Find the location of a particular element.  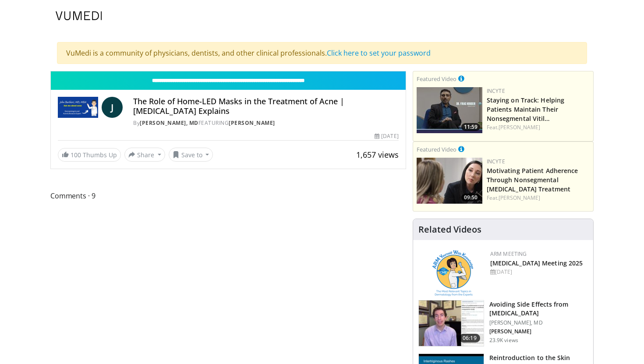

a: 11:59 is located at coordinates (450, 110).